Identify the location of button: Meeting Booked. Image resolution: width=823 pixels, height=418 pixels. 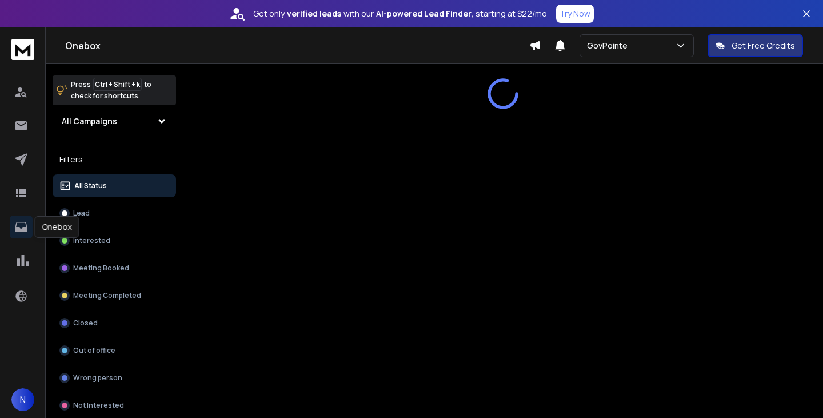
(114, 268).